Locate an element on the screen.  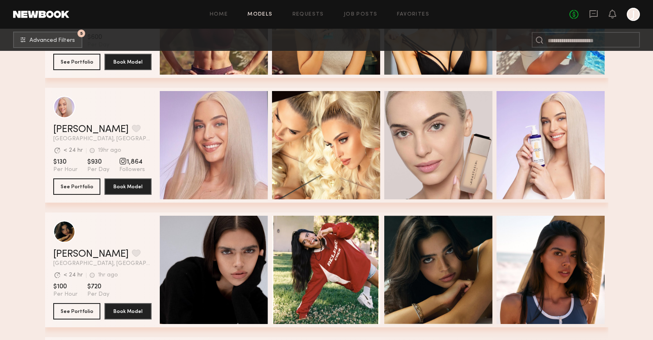
span: $130 is located at coordinates (65, 162).